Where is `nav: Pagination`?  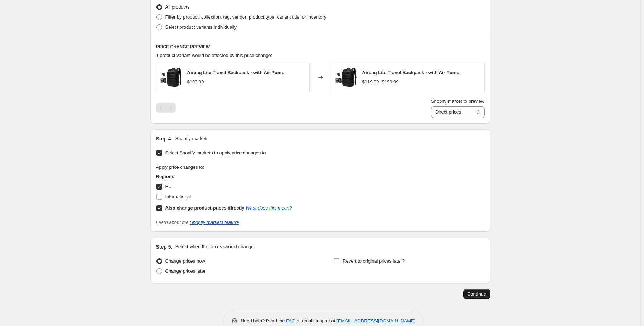 nav: Pagination is located at coordinates (166, 108).